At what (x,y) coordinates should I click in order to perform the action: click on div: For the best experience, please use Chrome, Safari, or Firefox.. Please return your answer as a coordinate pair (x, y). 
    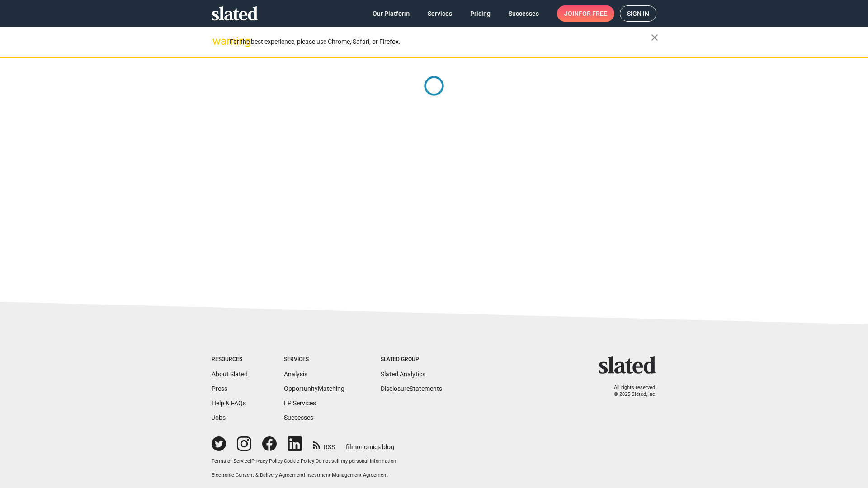
    Looking at the image, I should click on (440, 42).